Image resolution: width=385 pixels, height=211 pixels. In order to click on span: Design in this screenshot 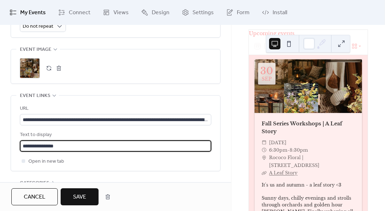, I will do `click(161, 13)`.